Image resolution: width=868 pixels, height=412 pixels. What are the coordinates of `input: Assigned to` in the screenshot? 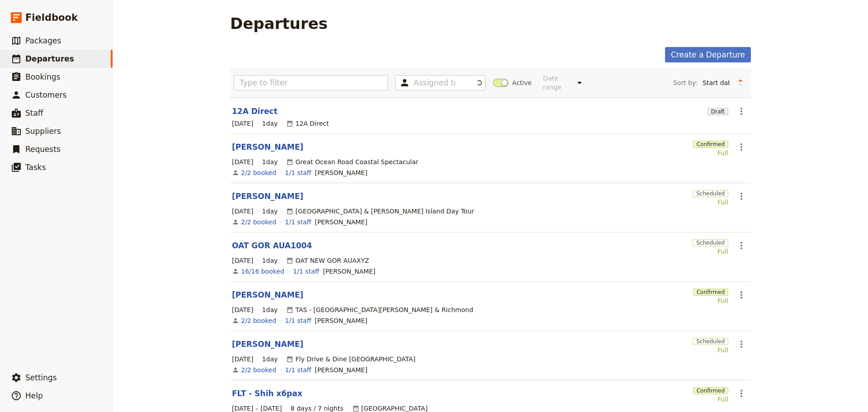 It's located at (434, 83).